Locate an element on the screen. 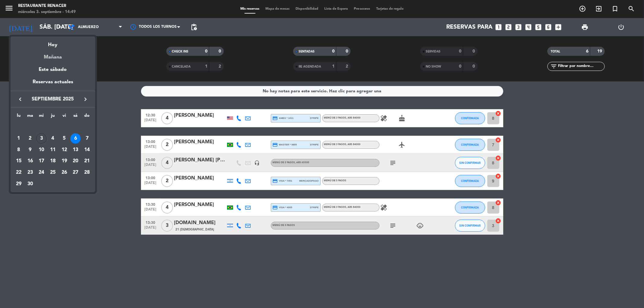 This screenshot has height=308, width=644. div: 13 is located at coordinates (75, 150).